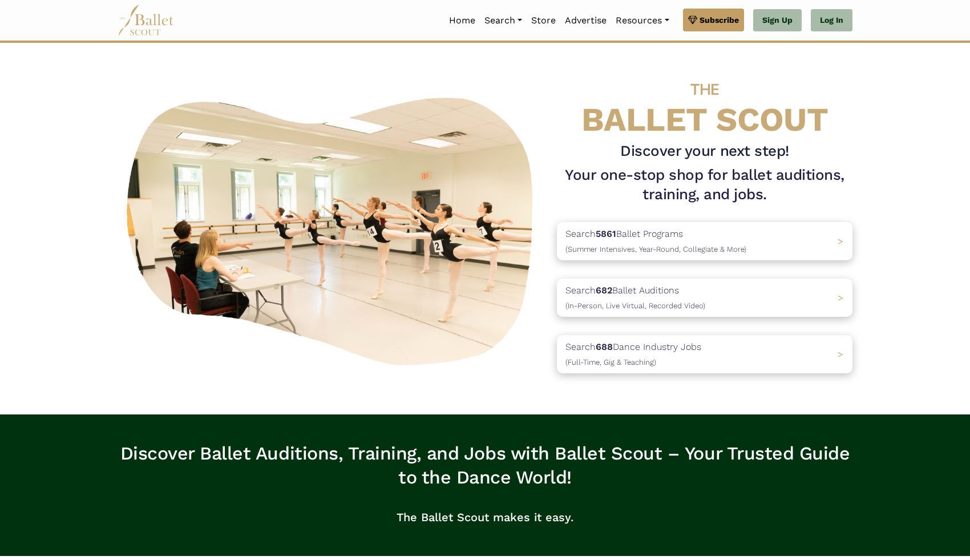 The width and height of the screenshot is (970, 560). I want to click on h1: Your one-stop shop for ballet auditions, training, and jobs., so click(705, 185).